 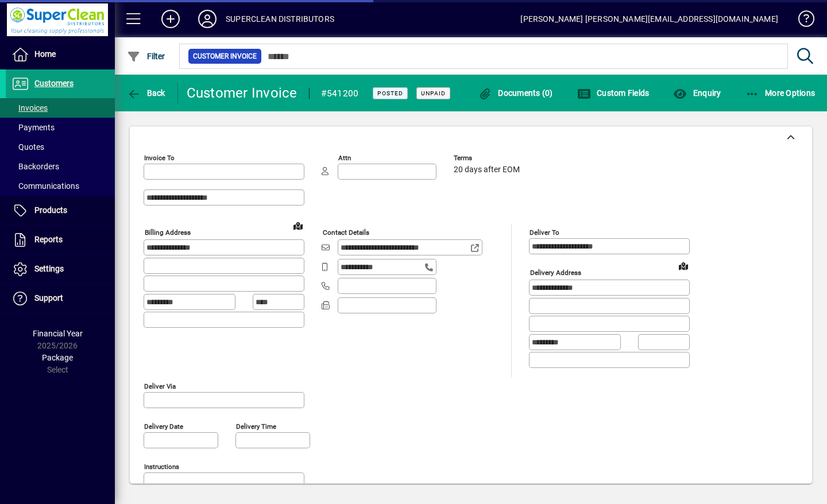 I want to click on span: Terms, so click(x=488, y=158).